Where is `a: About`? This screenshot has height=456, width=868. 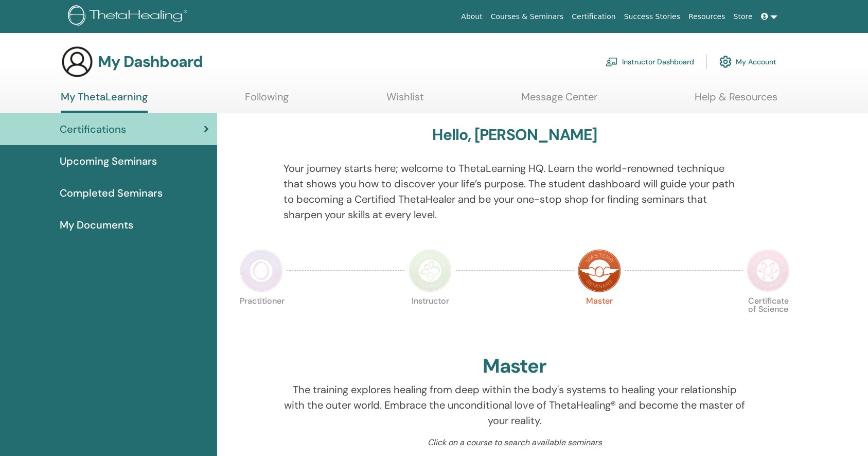 a: About is located at coordinates (471, 17).